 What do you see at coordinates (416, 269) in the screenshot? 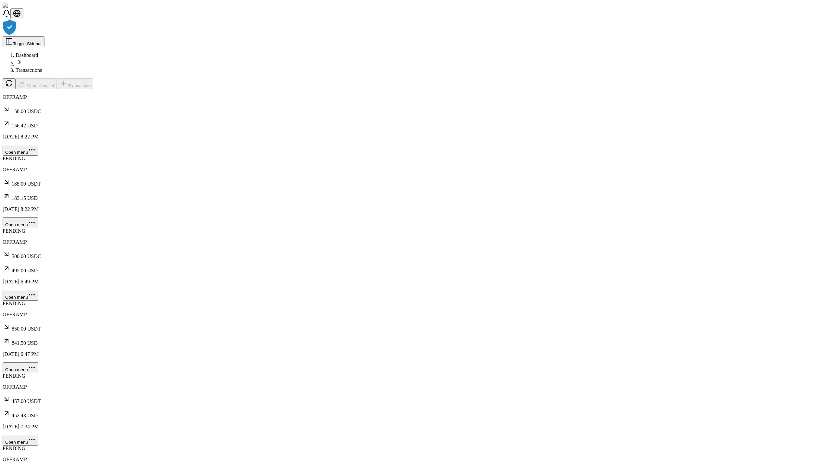
I see `p: 495.00 USD` at bounding box center [416, 269].